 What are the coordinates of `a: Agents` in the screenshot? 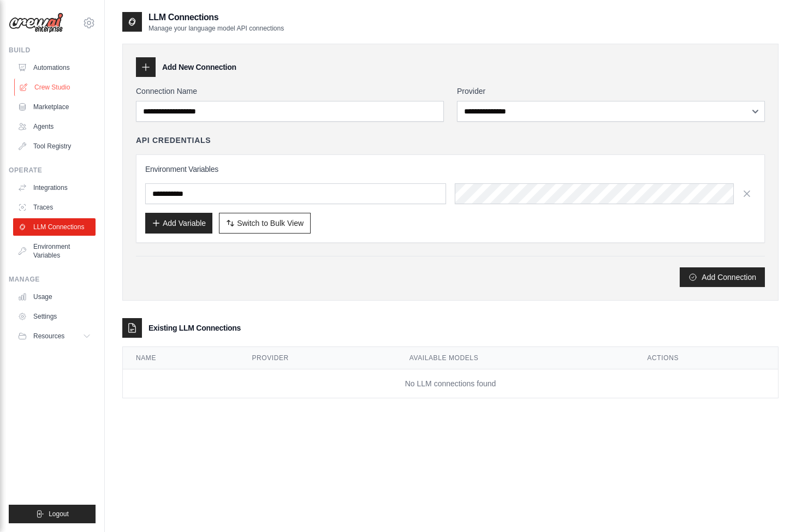 It's located at (54, 126).